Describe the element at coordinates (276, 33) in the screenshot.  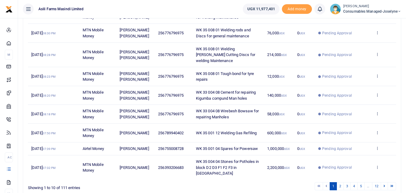
I see `span: 76,000` at that location.